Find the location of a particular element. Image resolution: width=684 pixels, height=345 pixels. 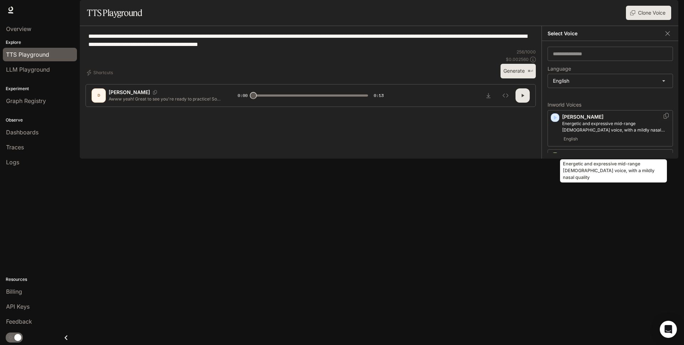

p: Inworld Voices is located at coordinates (611, 105).